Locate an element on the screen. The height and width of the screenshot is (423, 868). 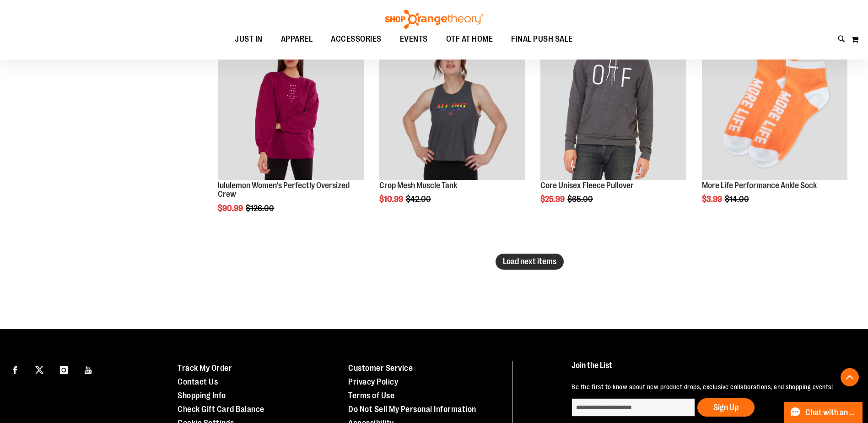
img: Product image for Crop Mesh Muscle Tank is located at coordinates (452, 106).